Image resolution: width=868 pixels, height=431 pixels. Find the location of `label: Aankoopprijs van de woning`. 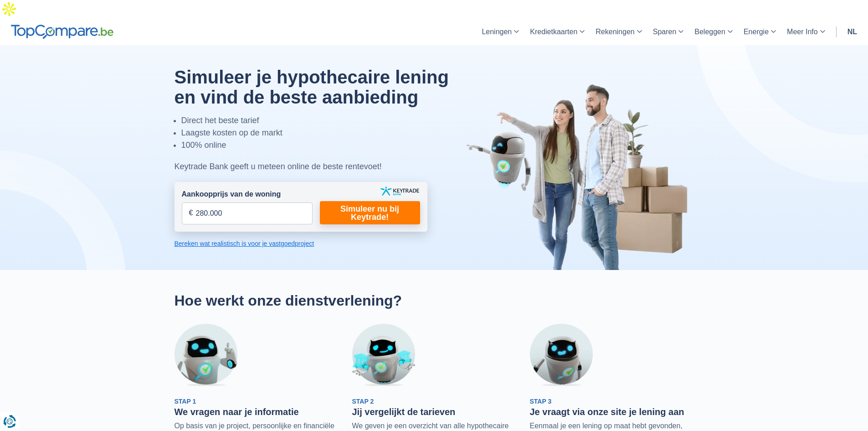

label: Aankoopprijs van de woning is located at coordinates (232, 194).